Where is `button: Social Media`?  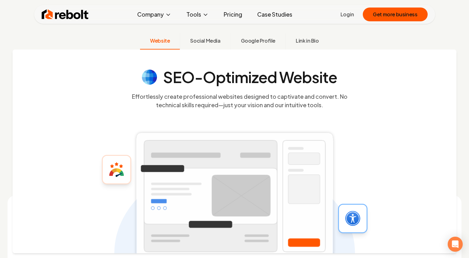 button: Social Media is located at coordinates (205, 41).